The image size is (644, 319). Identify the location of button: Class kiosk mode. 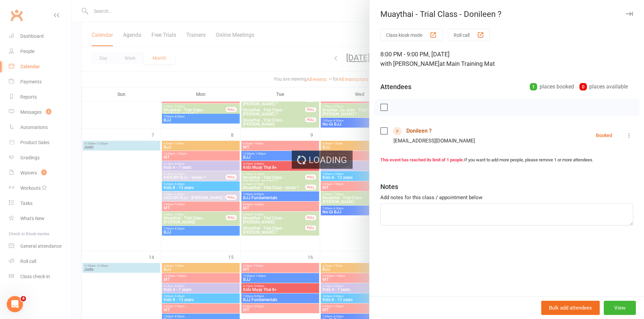
(411, 35).